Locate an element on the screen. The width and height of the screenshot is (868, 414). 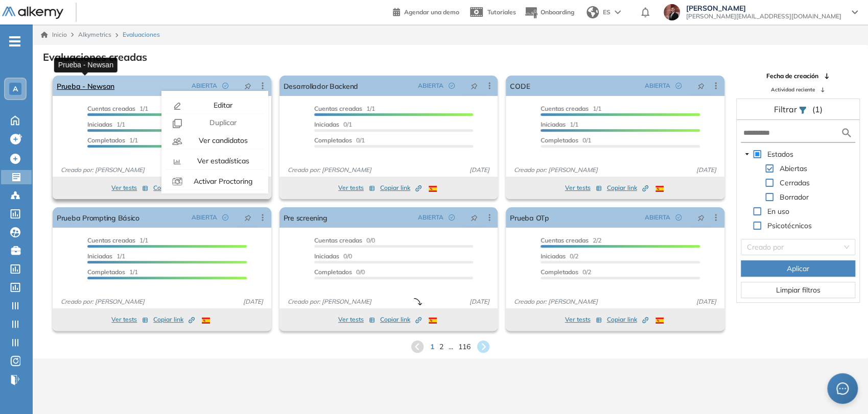
span: Agendar una demo is located at coordinates (432, 12).